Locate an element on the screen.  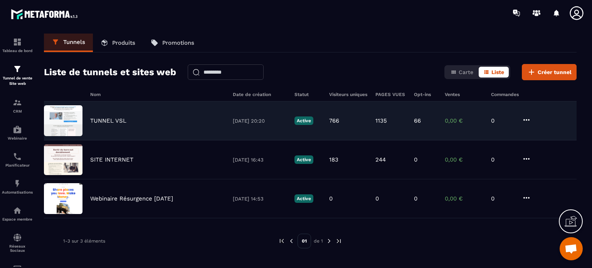
p: 1-3 sur 3 éléments is located at coordinates (84, 241).